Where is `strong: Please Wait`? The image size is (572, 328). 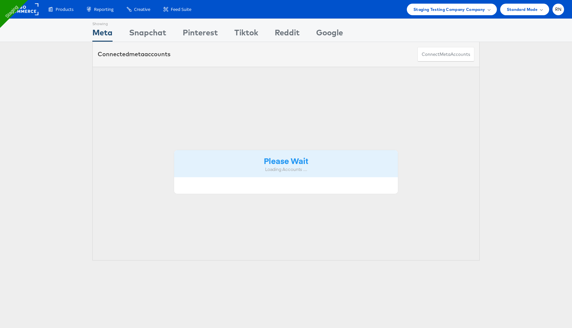
strong: Please Wait is located at coordinates (286, 161).